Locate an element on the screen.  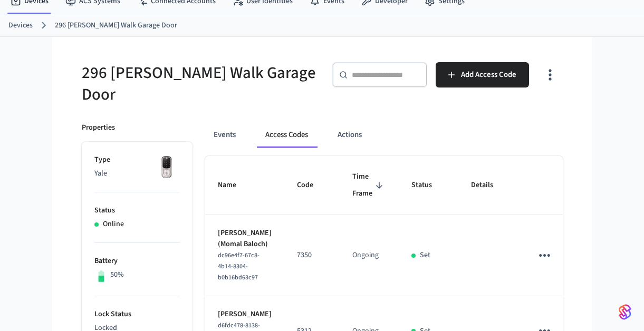
span: Details is located at coordinates (489, 185).